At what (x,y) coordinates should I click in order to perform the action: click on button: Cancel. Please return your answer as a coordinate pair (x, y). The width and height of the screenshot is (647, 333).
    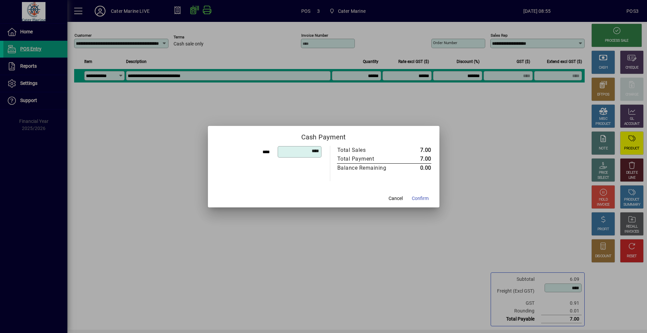
    Looking at the image, I should click on (396, 199).